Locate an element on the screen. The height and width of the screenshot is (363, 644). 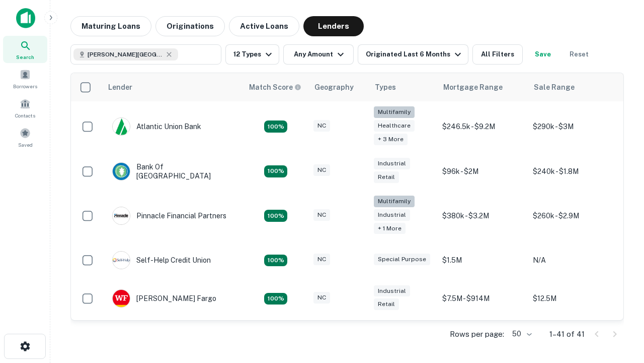
div: Originated Last 6 Months is located at coordinates (415, 54).